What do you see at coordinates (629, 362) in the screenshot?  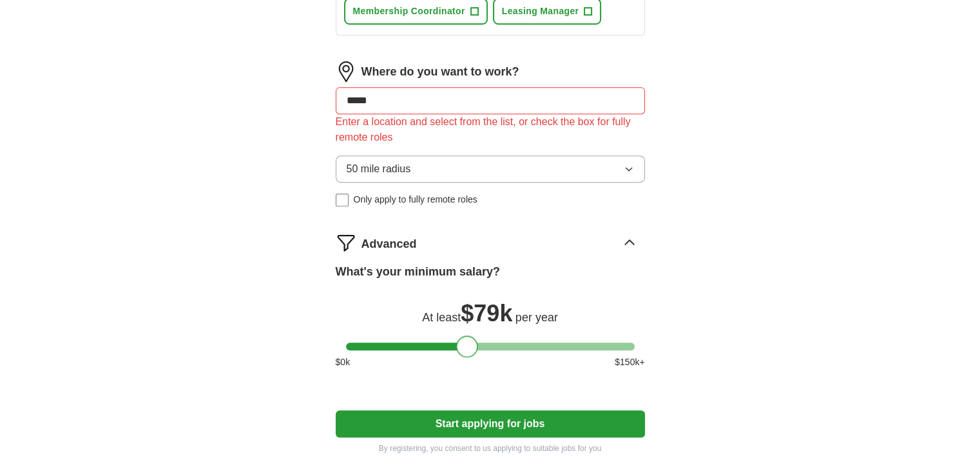 I see `span: $ 150 k+` at bounding box center [629, 362].